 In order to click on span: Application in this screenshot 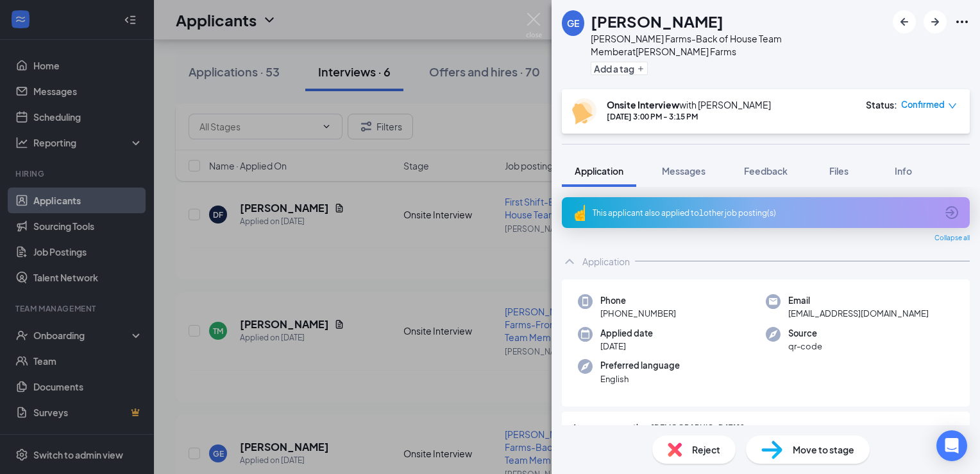, I will do `click(599, 171)`.